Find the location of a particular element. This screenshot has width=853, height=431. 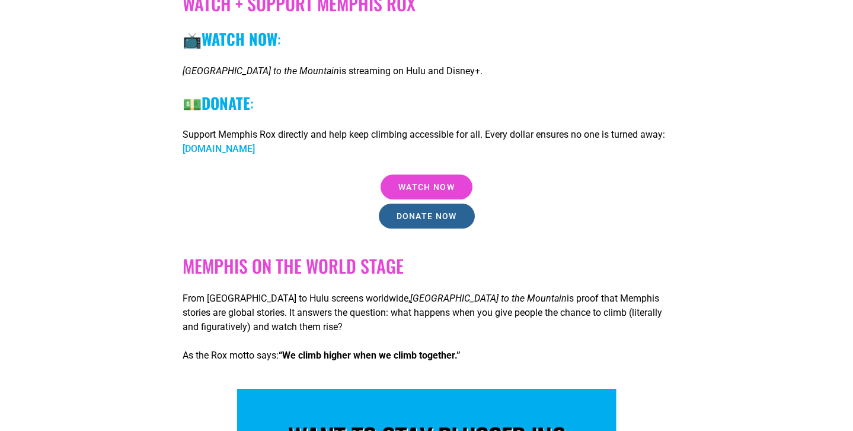

p: As the Rox motto says: is located at coordinates (426, 355).